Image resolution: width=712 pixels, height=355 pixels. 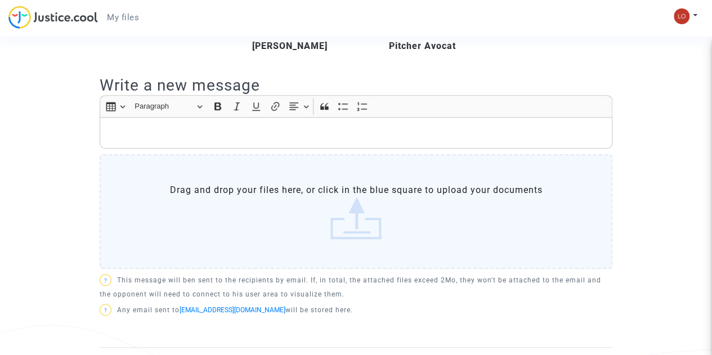 What do you see at coordinates (356, 133) in the screenshot?
I see `div: Rich Text Editor, main` at bounding box center [356, 133].